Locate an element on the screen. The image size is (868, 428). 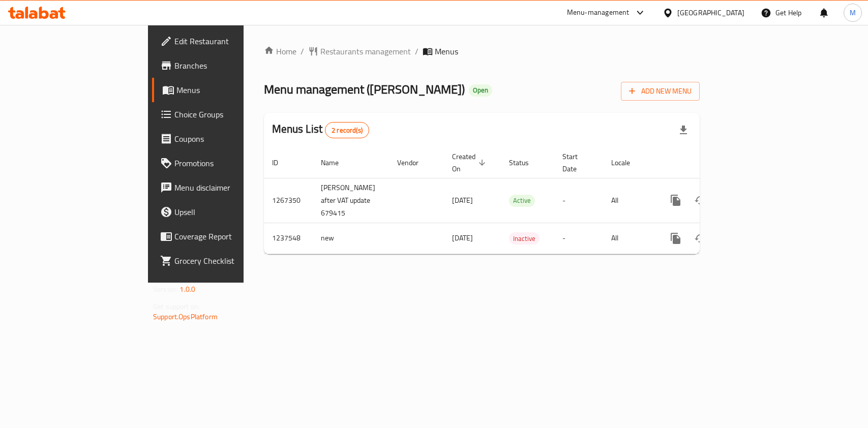
a: Upsell is located at coordinates (223, 212).